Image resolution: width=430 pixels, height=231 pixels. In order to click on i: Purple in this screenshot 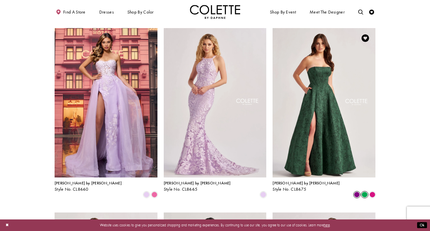, I will do `click(357, 195)`.